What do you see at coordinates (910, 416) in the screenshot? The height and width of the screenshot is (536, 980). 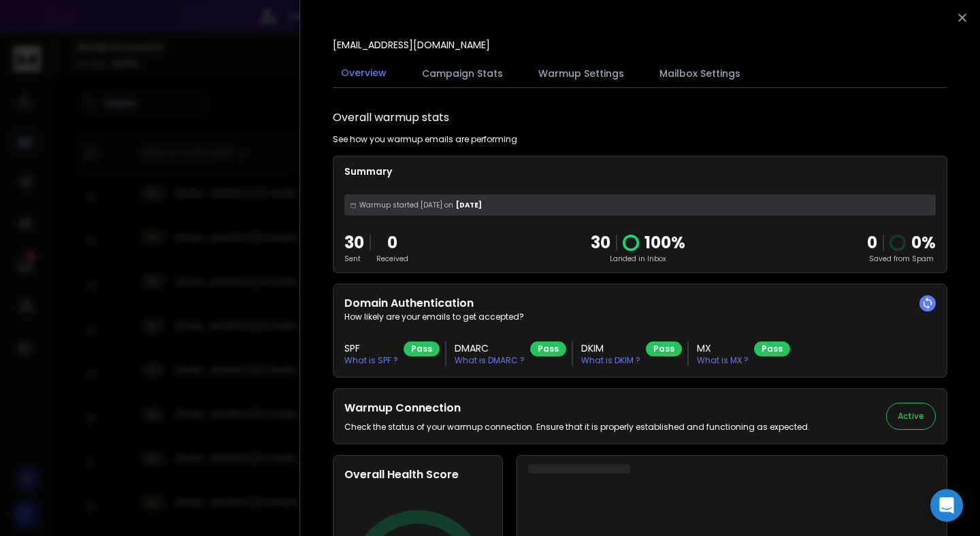 I see `button: Active` at bounding box center [910, 416].